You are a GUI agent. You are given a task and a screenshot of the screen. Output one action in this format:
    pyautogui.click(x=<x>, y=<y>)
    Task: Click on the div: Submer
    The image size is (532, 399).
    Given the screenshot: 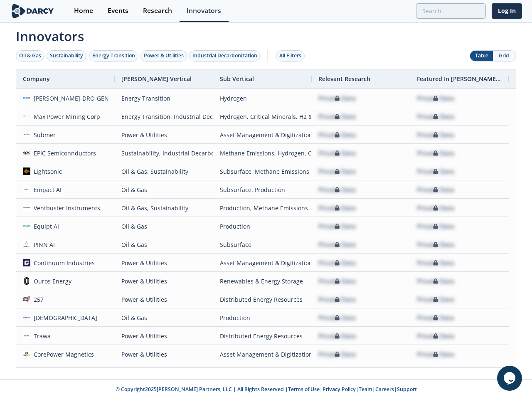 What is the action you would take?
    pyautogui.click(x=43, y=134)
    